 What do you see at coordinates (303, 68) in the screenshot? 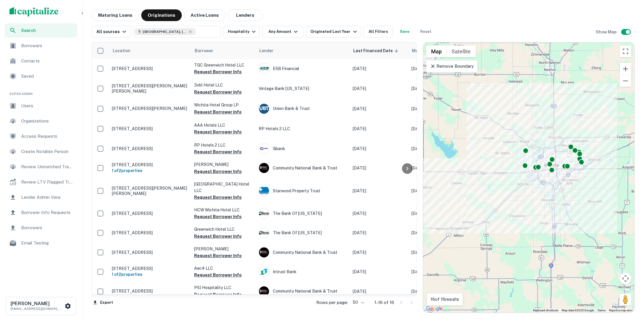
I see `div: ESB Financial` at bounding box center [303, 68].